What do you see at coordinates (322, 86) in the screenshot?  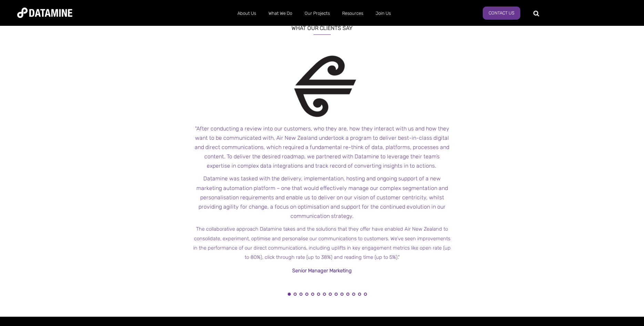 I see `img: Air New Zealand` at bounding box center [322, 86].